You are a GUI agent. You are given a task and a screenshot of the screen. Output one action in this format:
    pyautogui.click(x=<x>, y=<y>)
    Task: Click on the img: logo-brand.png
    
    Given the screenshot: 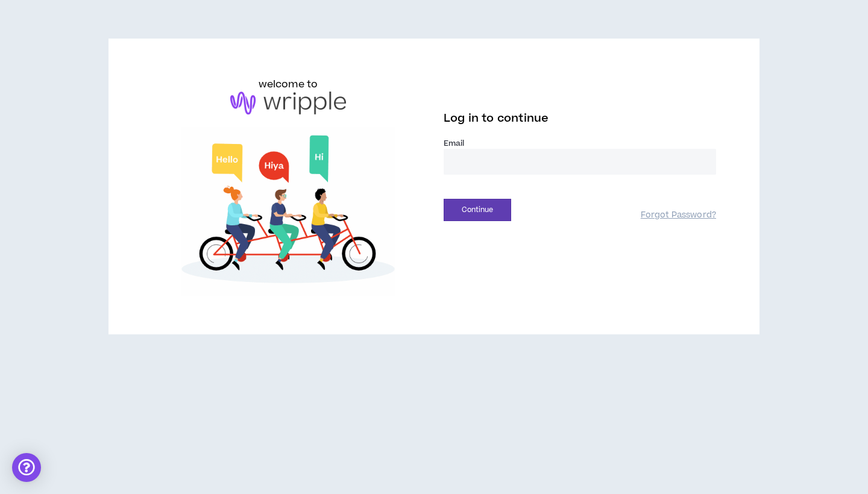 What is the action you would take?
    pyautogui.click(x=288, y=103)
    